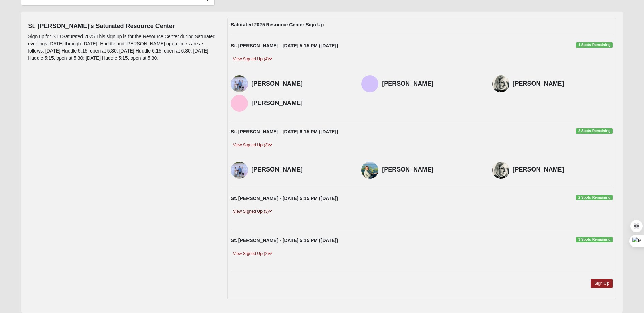  What do you see at coordinates (602, 283) in the screenshot?
I see `a: Sign Up` at bounding box center [602, 283].